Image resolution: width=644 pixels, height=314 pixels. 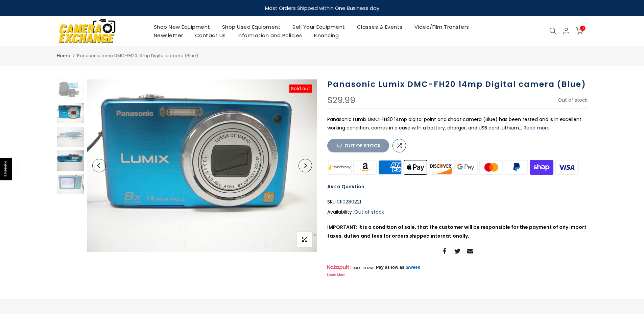 I want to click on img: apple pay, so click(x=415, y=168).